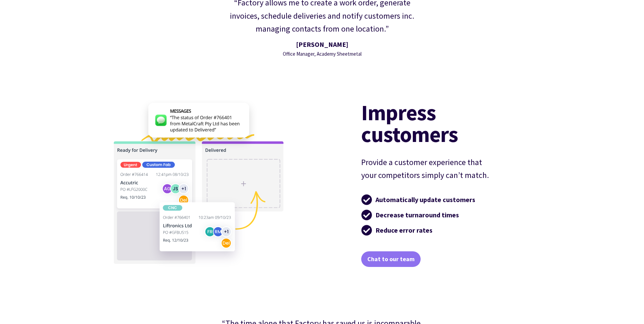  Describe the element at coordinates (586, 287) in the screenshot. I see `div: Chat Widget` at that location.